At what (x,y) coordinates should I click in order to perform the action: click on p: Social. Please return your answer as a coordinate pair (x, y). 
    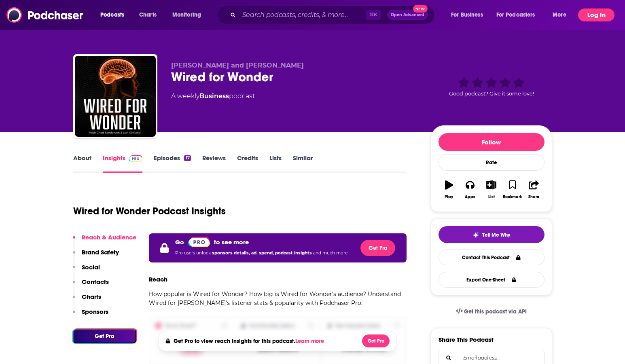
    Looking at the image, I should click on (90, 267).